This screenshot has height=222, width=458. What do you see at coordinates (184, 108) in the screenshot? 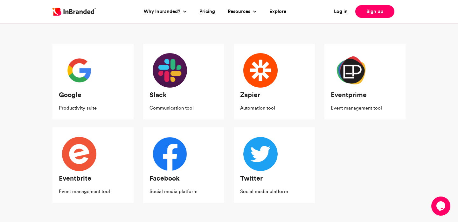
I see `p: Communication tool` at bounding box center [184, 108].